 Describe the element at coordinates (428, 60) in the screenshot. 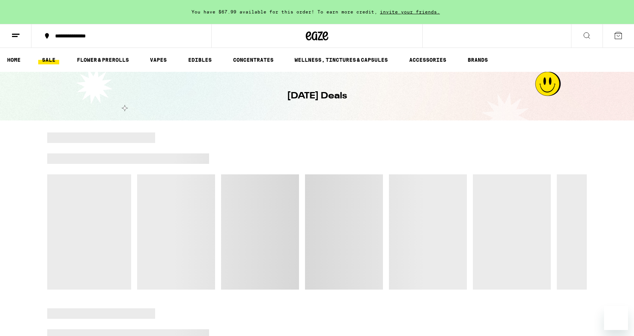

I see `a: ACCESSORIES` at that location.